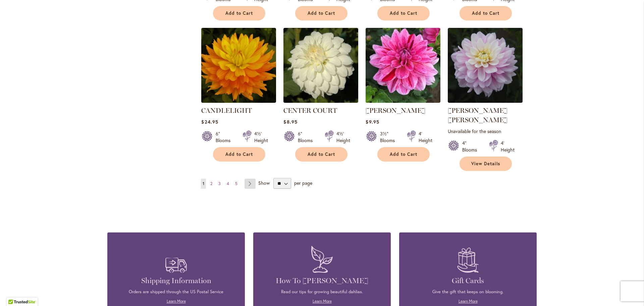  Describe the element at coordinates (239, 65) in the screenshot. I see `img: CANDLELIGHT` at that location.